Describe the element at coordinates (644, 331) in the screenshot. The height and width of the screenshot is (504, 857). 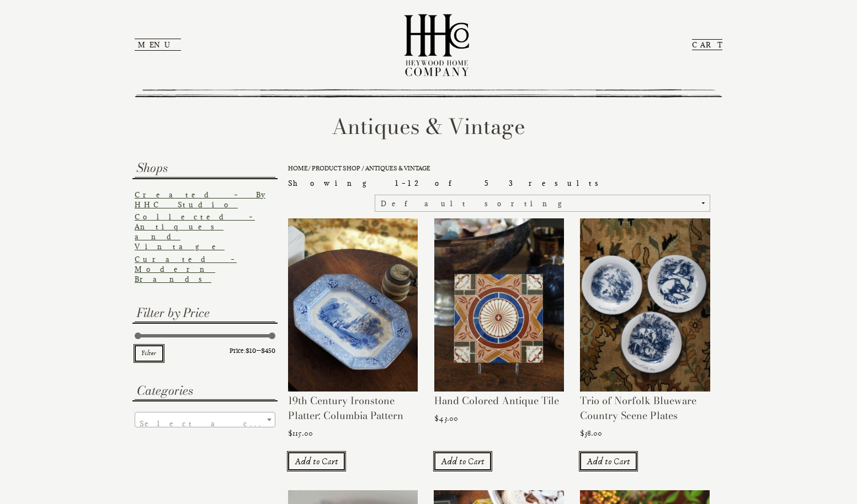
I see `a: Trio of Norfolk Blueware Country Scene Plates $38.00` at that location.